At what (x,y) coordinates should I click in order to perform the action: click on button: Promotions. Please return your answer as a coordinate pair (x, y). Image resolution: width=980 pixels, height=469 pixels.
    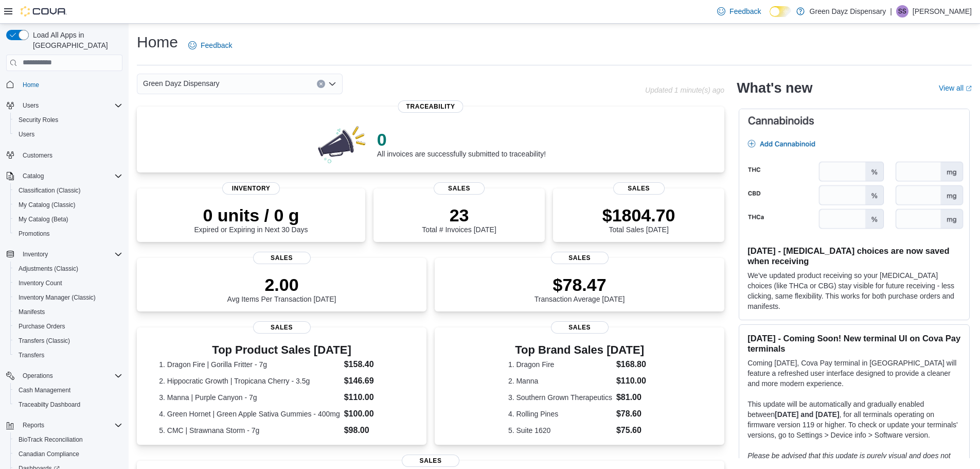
    Looking at the image, I should click on (68, 234).